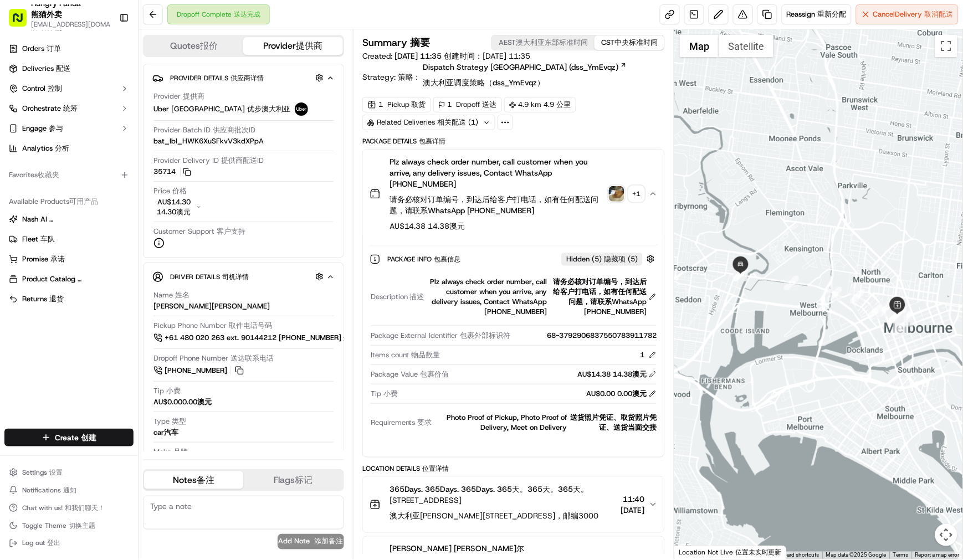  I want to click on span: 重新分配, so click(832, 14).